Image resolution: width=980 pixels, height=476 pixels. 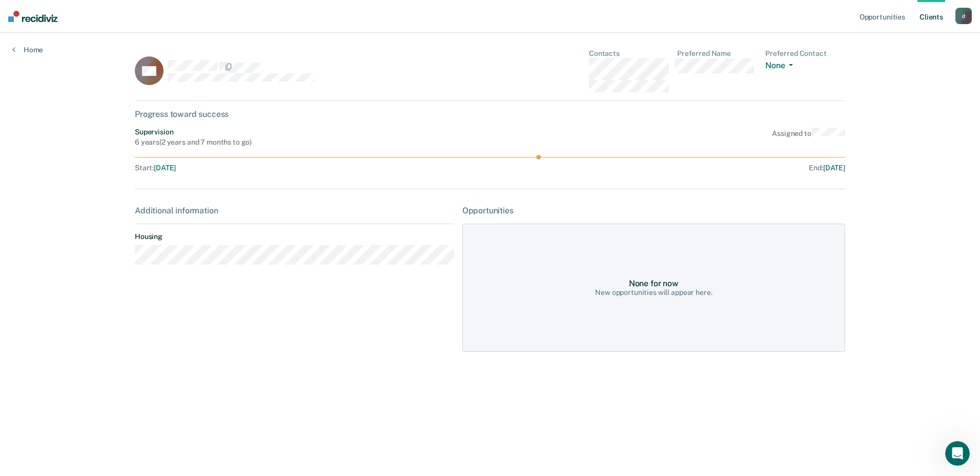 I want to click on button: d, so click(x=963, y=16).